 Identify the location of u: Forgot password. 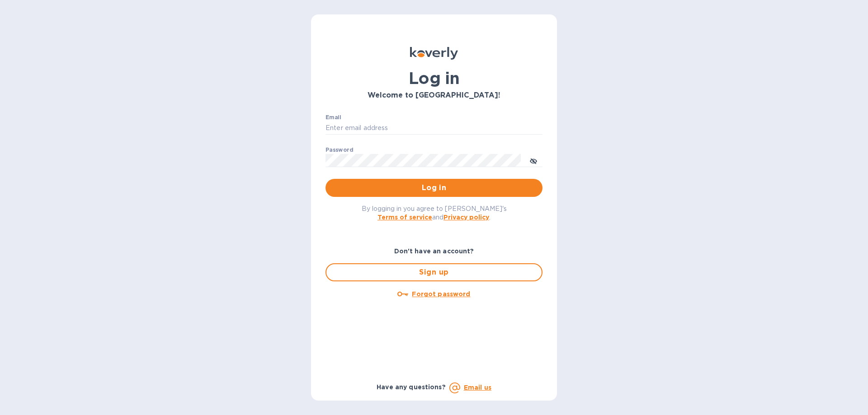
(441, 294).